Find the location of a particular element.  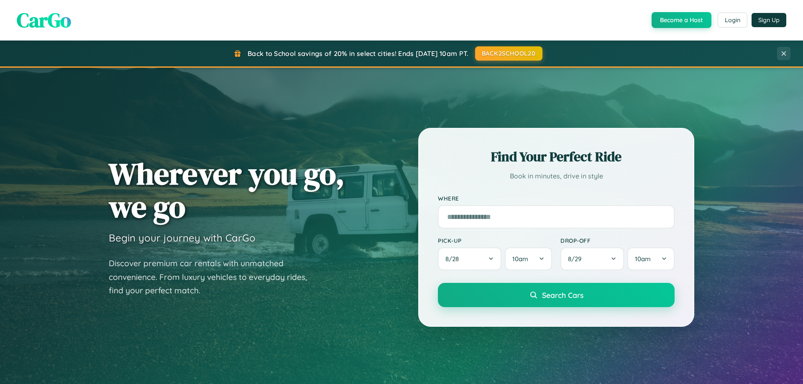

button: Sign Up is located at coordinates (769, 20).